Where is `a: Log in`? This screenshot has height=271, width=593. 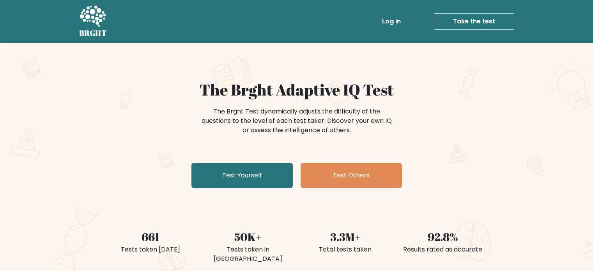 a: Log in is located at coordinates (392, 21).